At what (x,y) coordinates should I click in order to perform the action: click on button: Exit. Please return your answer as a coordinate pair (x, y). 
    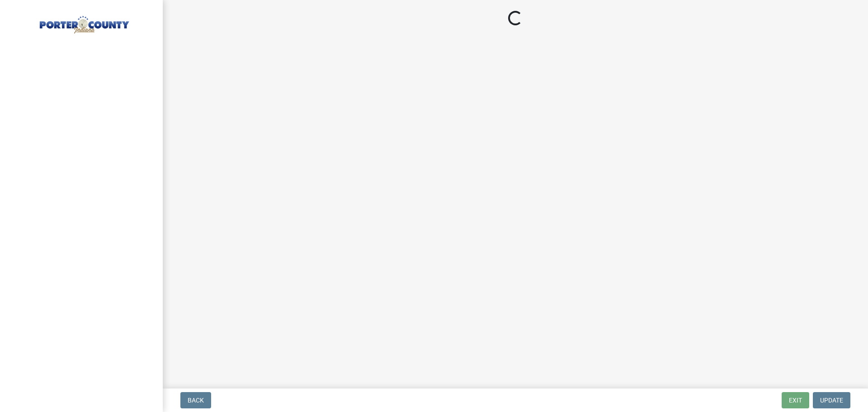
    Looking at the image, I should click on (795, 400).